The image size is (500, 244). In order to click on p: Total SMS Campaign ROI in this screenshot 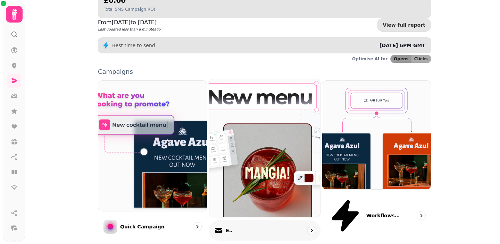, I will do `click(129, 9)`.